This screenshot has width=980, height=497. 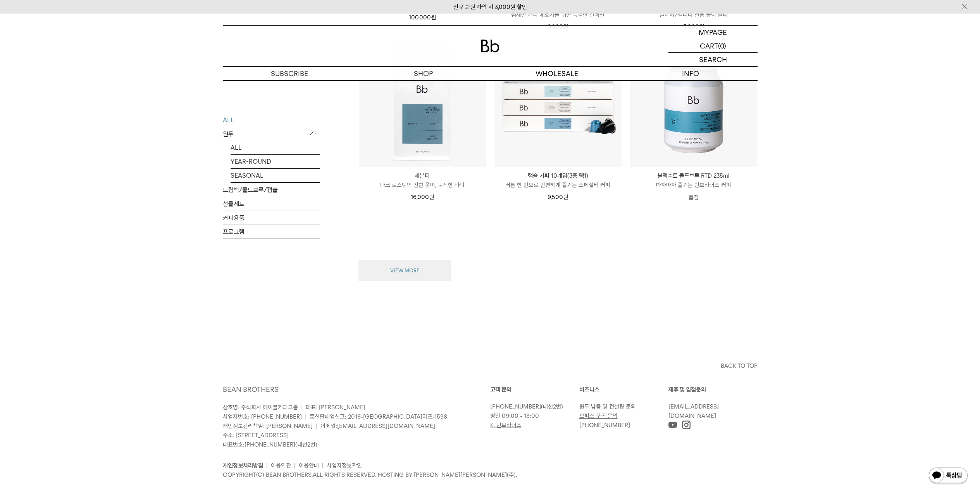 What do you see at coordinates (533, 416) in the screenshot?
I see `p: 평일 09:00 - 18:00` at bounding box center [533, 416].